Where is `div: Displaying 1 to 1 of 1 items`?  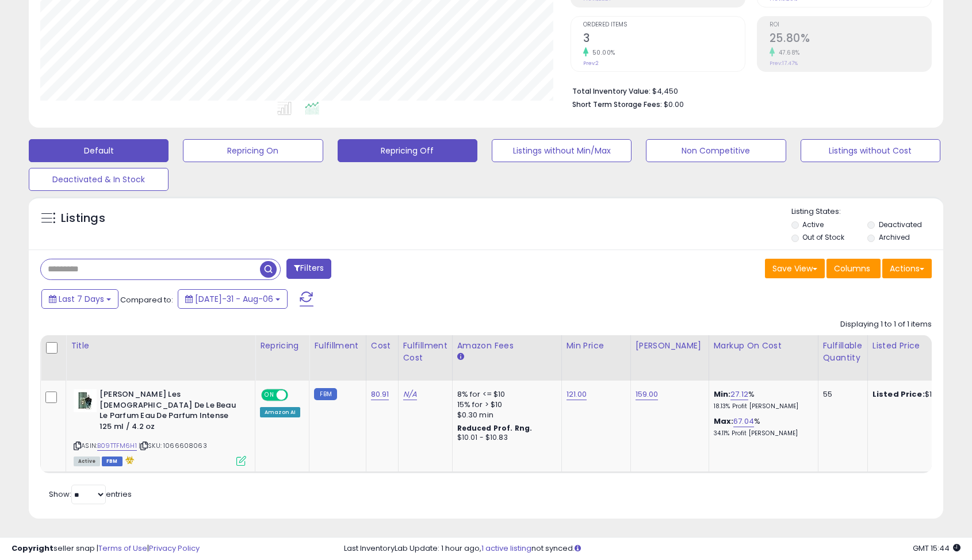
div: Displaying 1 to 1 of 1 items is located at coordinates (885, 324).